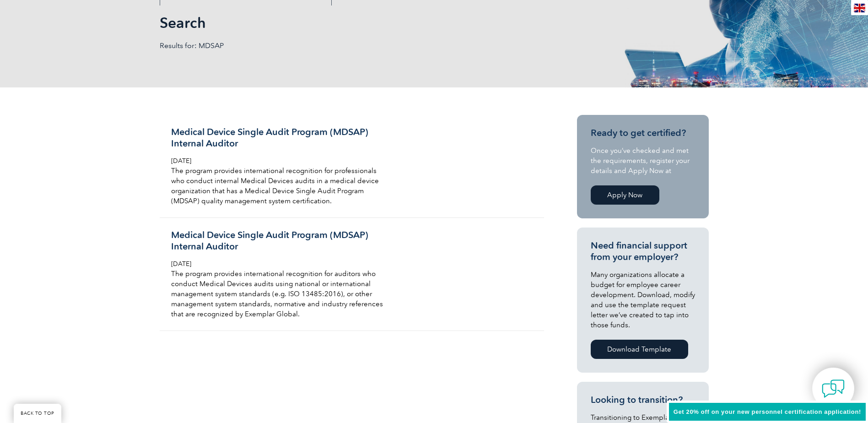  I want to click on a: Apply Now, so click(625, 195).